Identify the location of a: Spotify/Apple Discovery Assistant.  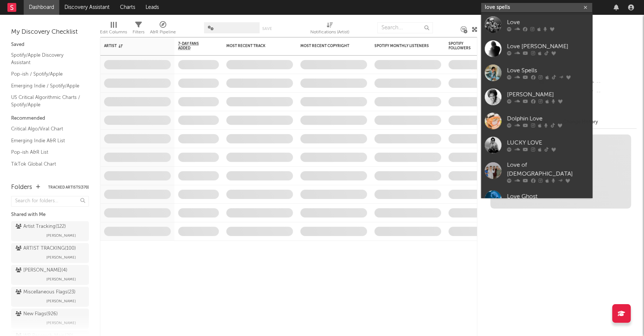
(46, 59).